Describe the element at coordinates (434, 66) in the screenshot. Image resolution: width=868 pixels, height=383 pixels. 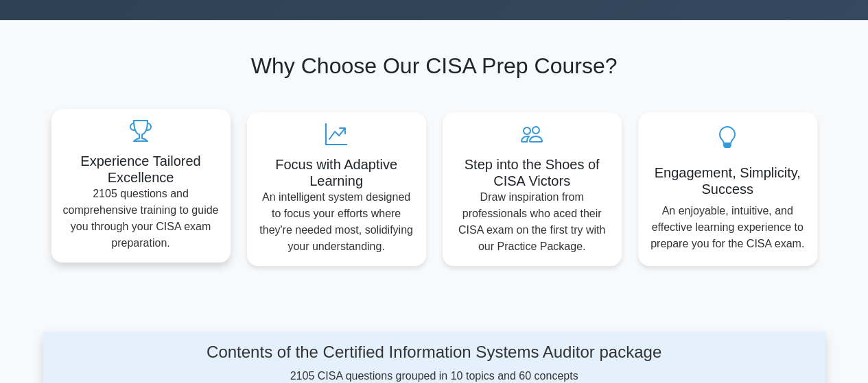
I see `h2: Why Choose Our CISA Prep Course?` at that location.